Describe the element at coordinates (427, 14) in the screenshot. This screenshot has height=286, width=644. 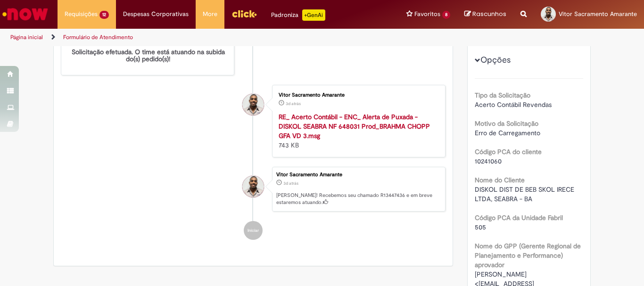
I see `span: Favoritos` at that location.